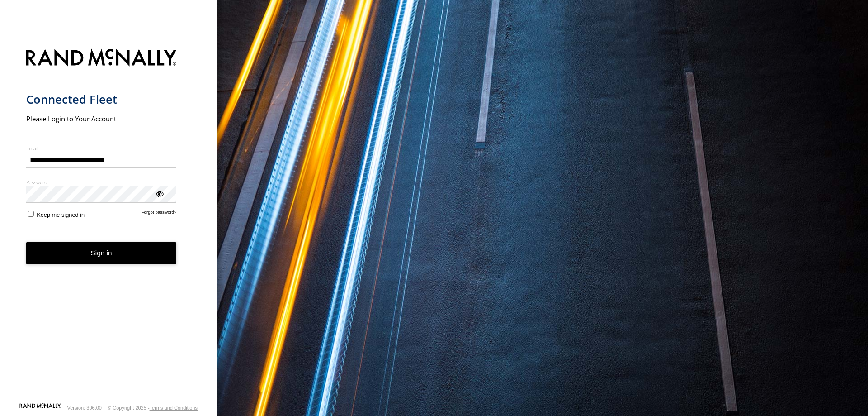 This screenshot has width=868, height=416. What do you see at coordinates (101, 148) in the screenshot?
I see `label: Email` at bounding box center [101, 148].